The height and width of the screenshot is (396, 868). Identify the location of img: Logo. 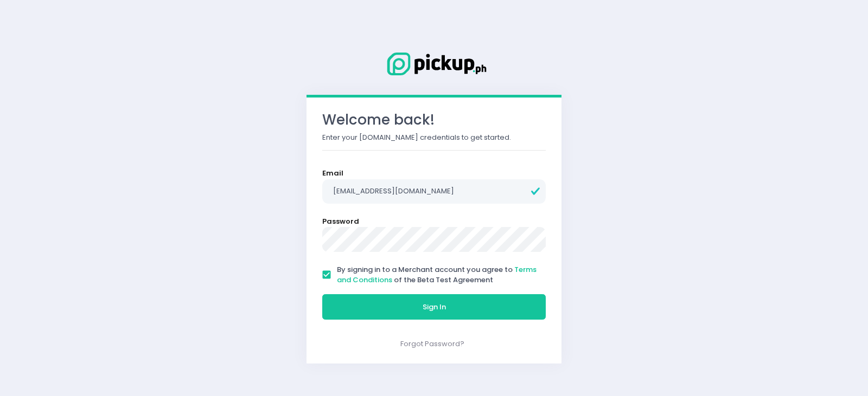
(434, 64).